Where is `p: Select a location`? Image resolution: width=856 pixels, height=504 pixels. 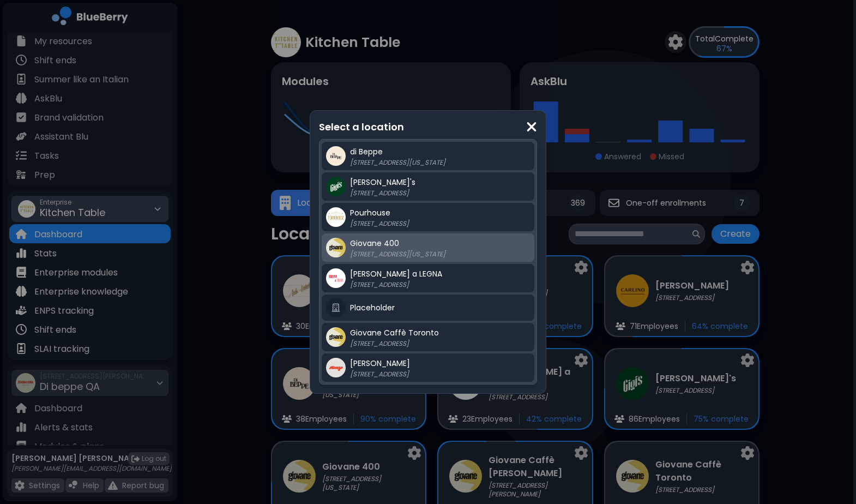
p: Select a location is located at coordinates (428, 127).